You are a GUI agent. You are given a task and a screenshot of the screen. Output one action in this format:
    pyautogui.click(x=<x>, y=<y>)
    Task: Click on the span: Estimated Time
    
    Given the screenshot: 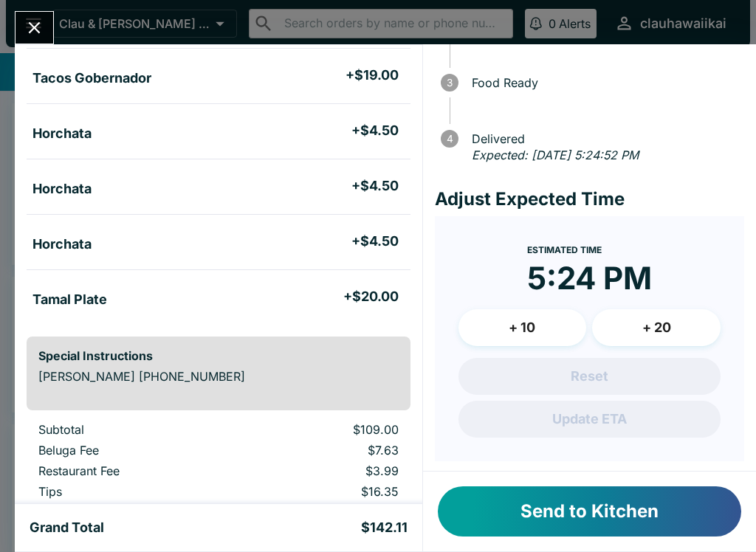 What is the action you would take?
    pyautogui.click(x=564, y=249)
    